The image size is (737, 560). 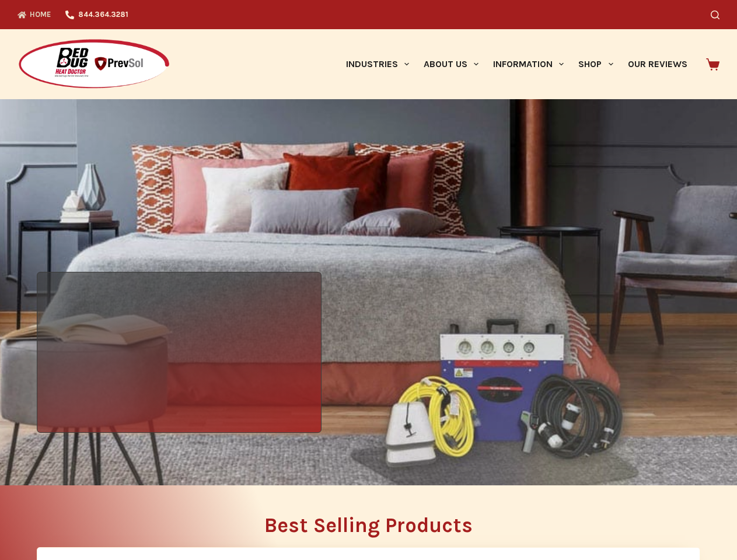 What do you see at coordinates (368, 525) in the screenshot?
I see `h2: Best Selling Products` at bounding box center [368, 525].